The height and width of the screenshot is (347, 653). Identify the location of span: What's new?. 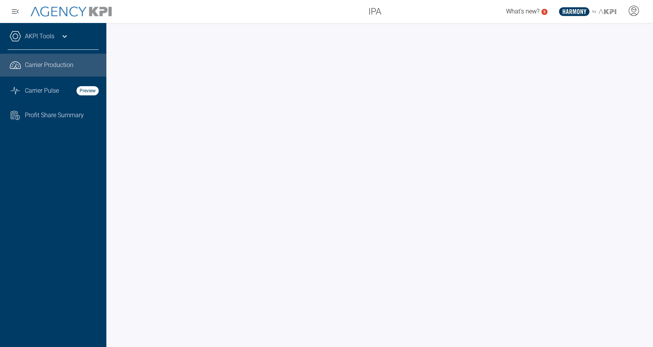
(523, 11).